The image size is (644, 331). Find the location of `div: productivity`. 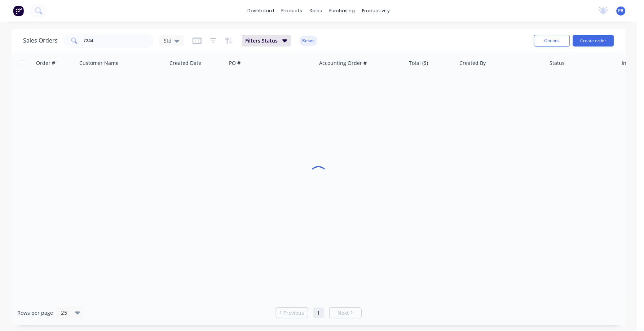

div: productivity is located at coordinates (376, 11).